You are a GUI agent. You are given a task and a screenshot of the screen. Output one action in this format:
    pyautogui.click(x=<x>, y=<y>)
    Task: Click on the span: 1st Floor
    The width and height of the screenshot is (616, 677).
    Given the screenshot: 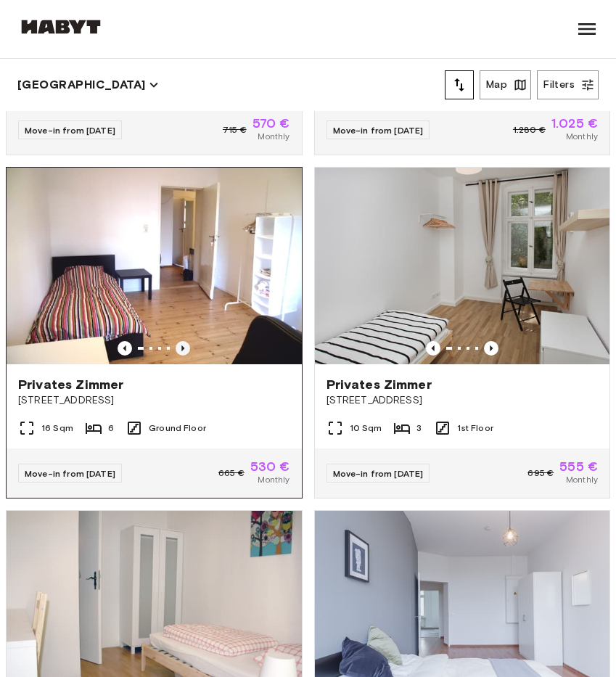 What is the action you would take?
    pyautogui.click(x=475, y=428)
    